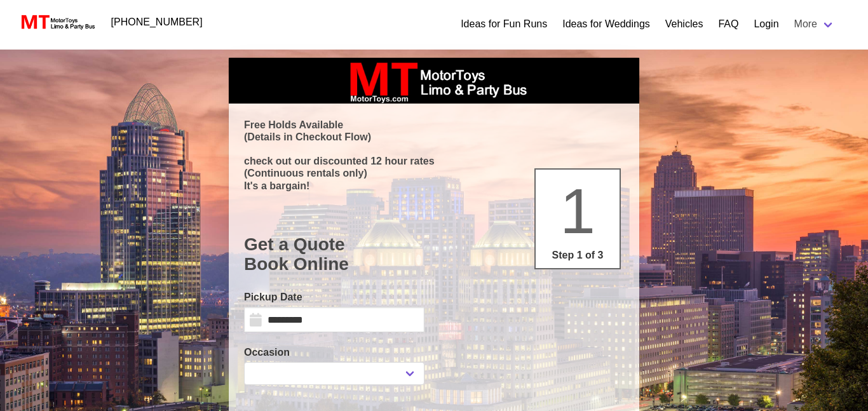 This screenshot has width=868, height=411. What do you see at coordinates (577, 211) in the screenshot?
I see `span: 1` at bounding box center [577, 211].